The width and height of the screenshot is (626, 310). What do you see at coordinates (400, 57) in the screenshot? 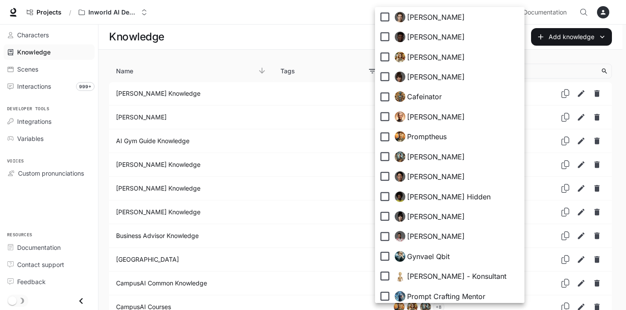
I see `img: ccd63915-a6a3-4ce4-a436-bb5c6e6a6d7f-1024.webp` at bounding box center [400, 57].